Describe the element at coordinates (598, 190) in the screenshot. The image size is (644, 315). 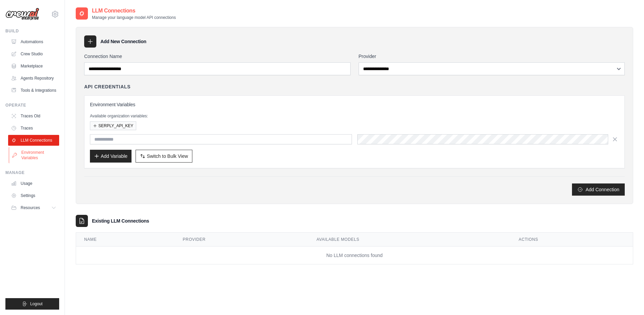
I see `button: Add Connection` at that location.